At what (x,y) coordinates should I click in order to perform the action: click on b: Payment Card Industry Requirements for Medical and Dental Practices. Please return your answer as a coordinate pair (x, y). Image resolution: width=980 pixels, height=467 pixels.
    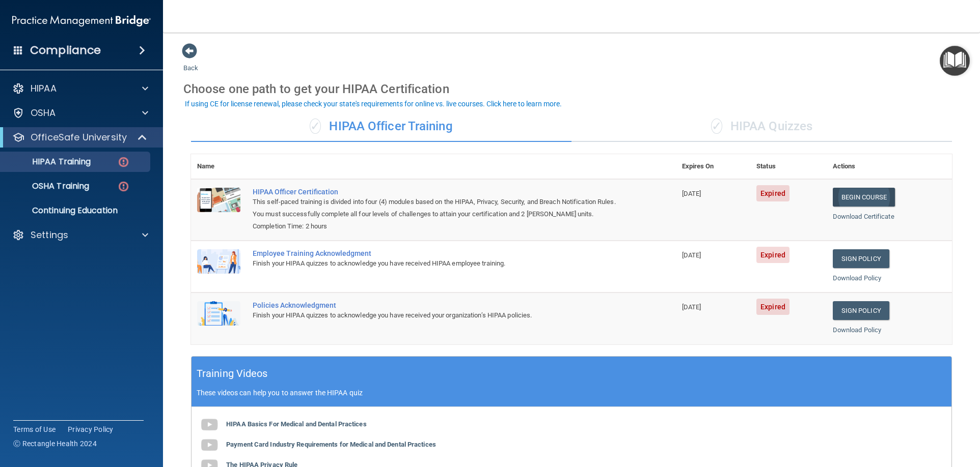
    Looking at the image, I should click on (331, 444).